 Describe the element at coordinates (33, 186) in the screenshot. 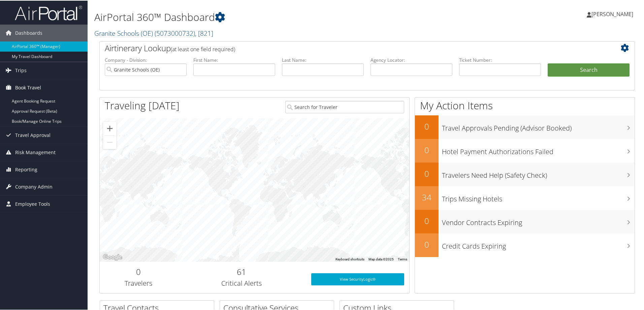

I see `span: Company Admin` at that location.